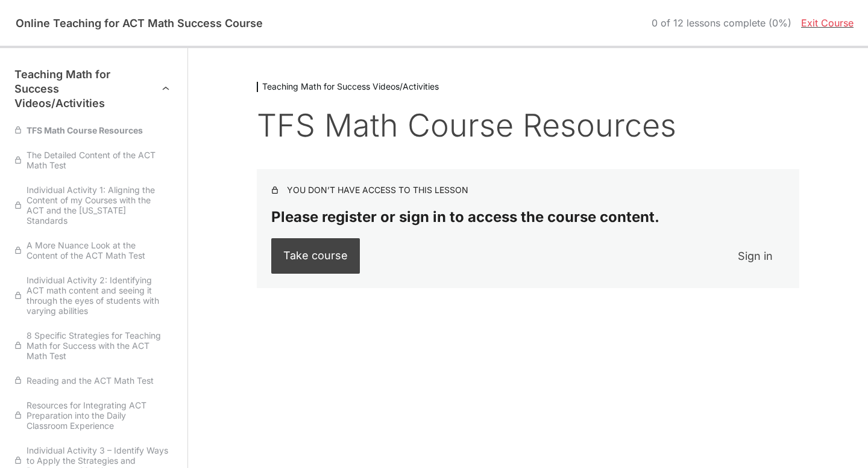 This screenshot has width=868, height=468. Describe the element at coordinates (97, 381) in the screenshot. I see `span: Reading and the ACT Math Test` at that location.